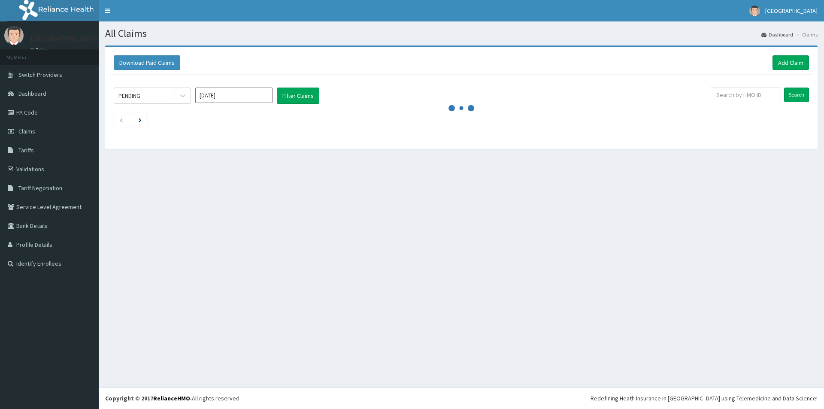 The width and height of the screenshot is (824, 409). I want to click on div: PENDING, so click(129, 96).